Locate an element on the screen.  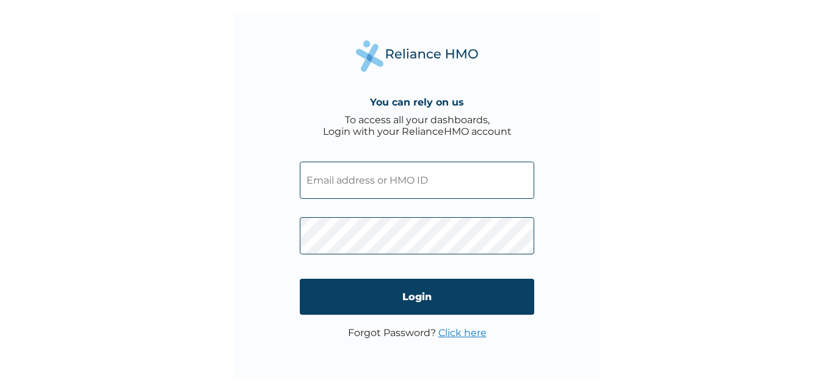
h4: You can rely on us is located at coordinates (417, 102).